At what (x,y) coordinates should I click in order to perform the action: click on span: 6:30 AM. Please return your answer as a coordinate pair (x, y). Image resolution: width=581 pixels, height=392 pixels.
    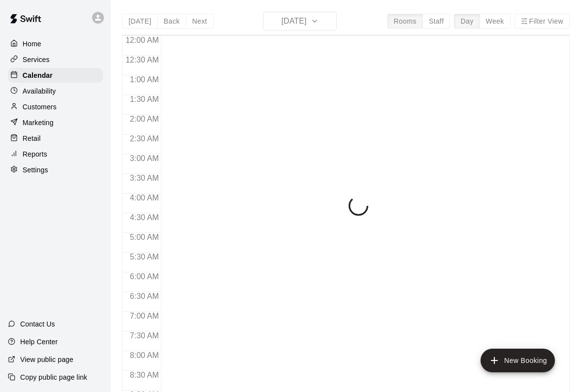
    Looking at the image, I should click on (144, 296).